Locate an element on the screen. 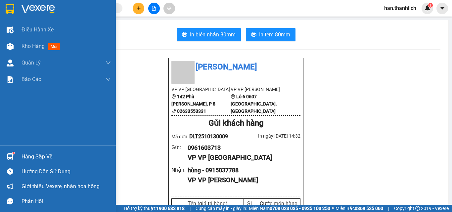  span: Cung cấp máy in - giấy in: is located at coordinates (222, 209).